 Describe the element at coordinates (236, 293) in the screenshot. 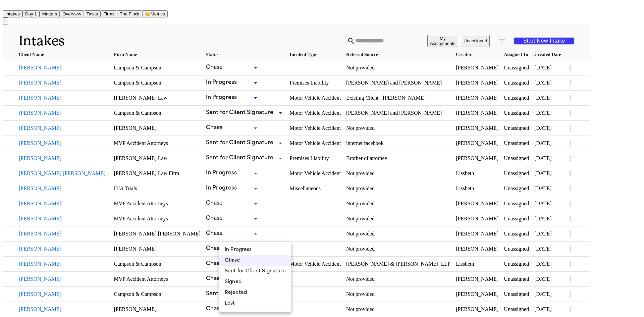

I see `span: Rejected` at that location.